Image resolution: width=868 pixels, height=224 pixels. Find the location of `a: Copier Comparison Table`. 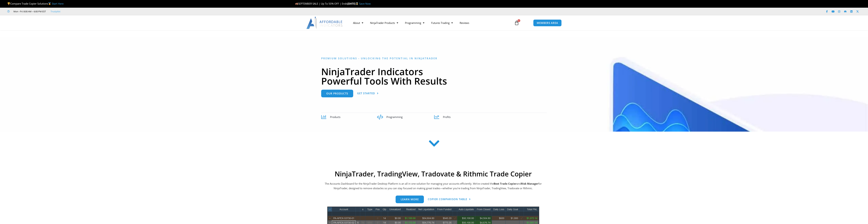

a: Copier Comparison Table is located at coordinates (449, 200).